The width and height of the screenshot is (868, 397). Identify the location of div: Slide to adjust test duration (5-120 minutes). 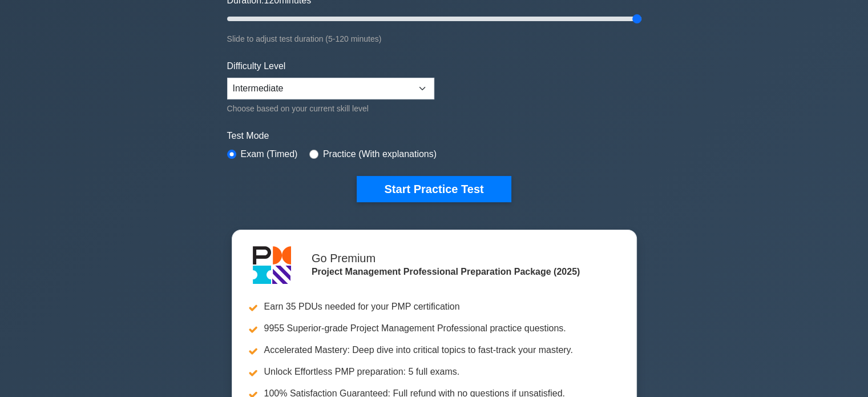
(434, 39).